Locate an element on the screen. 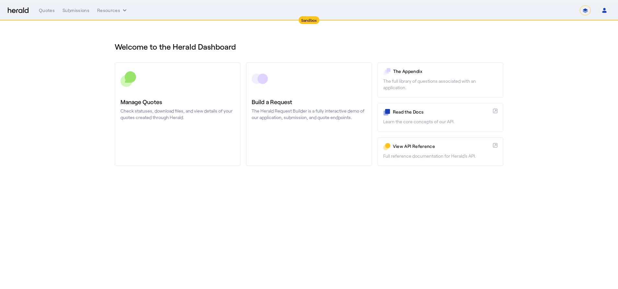 The image size is (618, 289). a: View API ReferenceFull reference documentation for Herald's API. is located at coordinates (440, 151).